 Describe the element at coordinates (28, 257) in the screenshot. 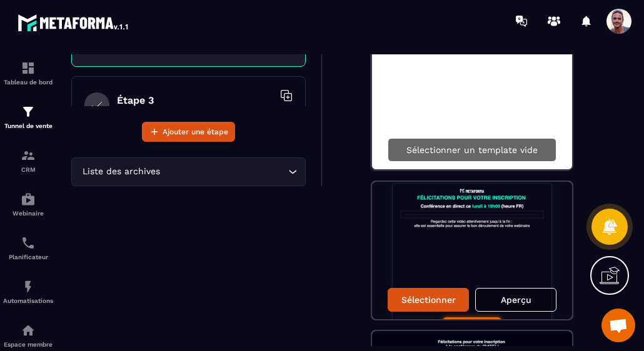

I see `p: Planificateur` at that location.